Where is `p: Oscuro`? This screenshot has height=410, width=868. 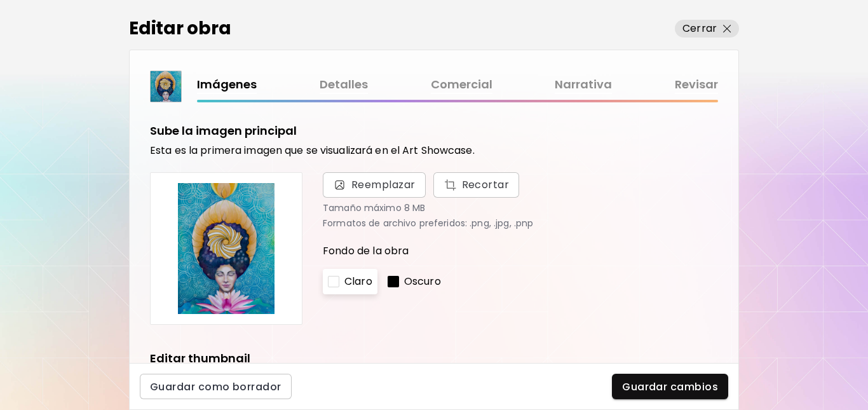 p: Oscuro is located at coordinates (423, 282).